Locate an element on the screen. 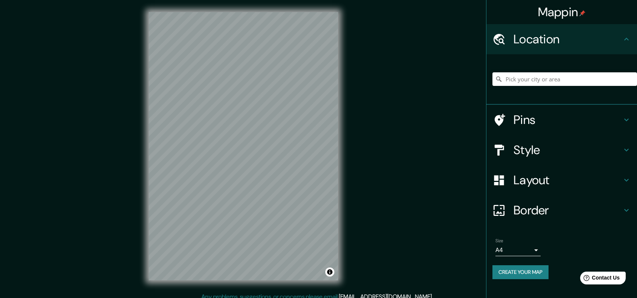  div: Location is located at coordinates (562, 39).